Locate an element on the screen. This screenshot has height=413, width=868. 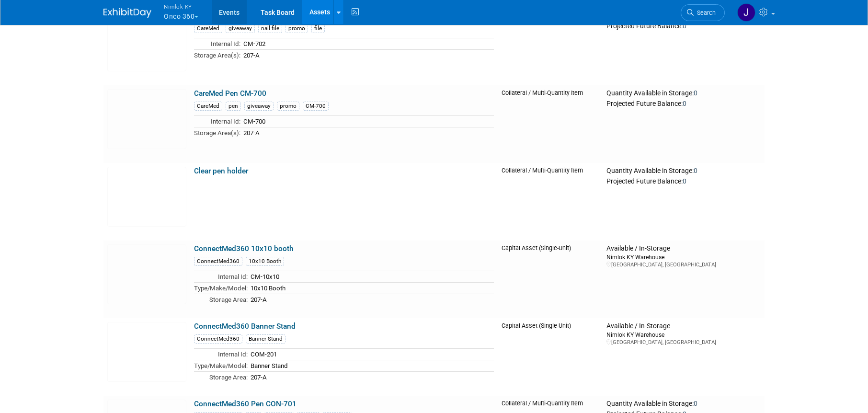
td: CM-10x10 is located at coordinates (371, 277).